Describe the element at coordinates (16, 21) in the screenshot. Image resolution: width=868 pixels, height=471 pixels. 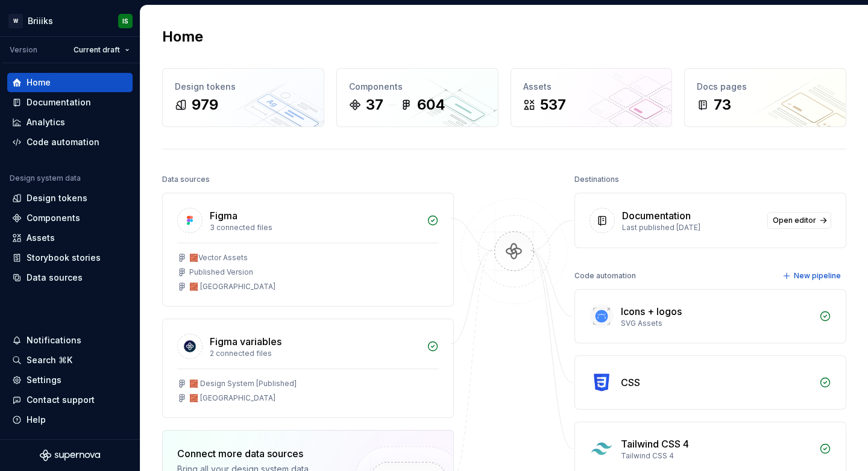
I see `div: W` at that location.